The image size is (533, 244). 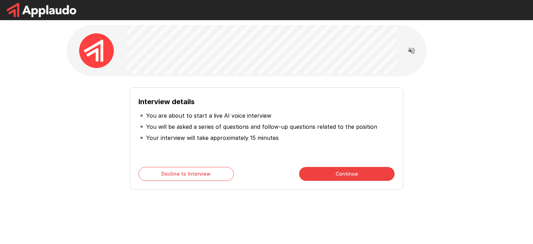 What do you see at coordinates (212, 138) in the screenshot?
I see `p: Your interview will take approximately 15 minutes` at bounding box center [212, 138].